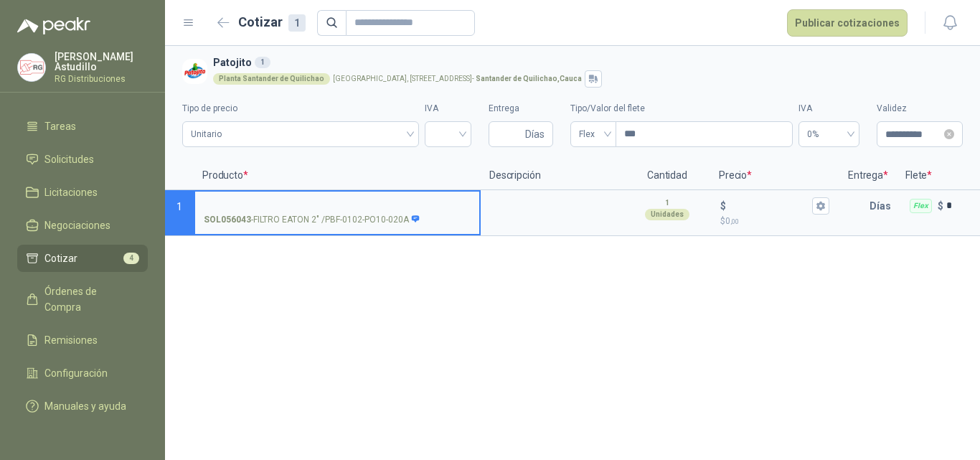 The image size is (980, 460). I want to click on span: Flex, so click(593, 134).